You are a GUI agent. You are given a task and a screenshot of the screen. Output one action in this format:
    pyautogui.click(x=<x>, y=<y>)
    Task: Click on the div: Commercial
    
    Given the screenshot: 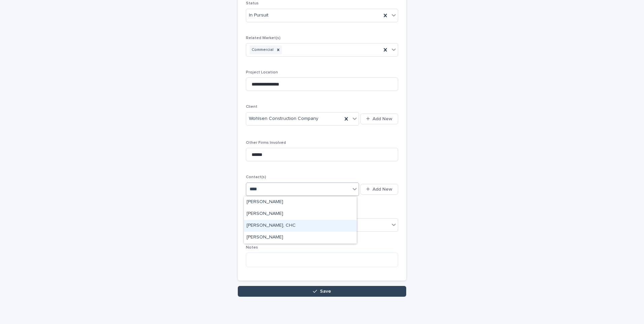 What is the action you would take?
    pyautogui.click(x=262, y=50)
    